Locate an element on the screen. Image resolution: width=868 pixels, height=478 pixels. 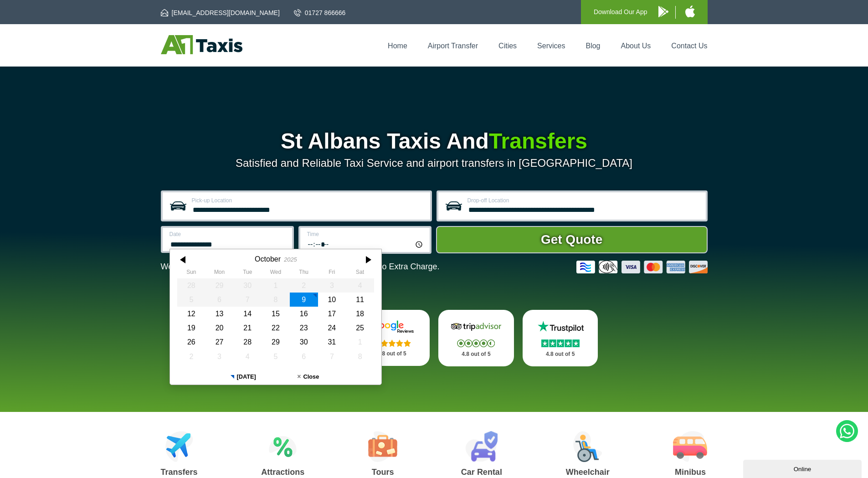
a: Services is located at coordinates (551, 46).